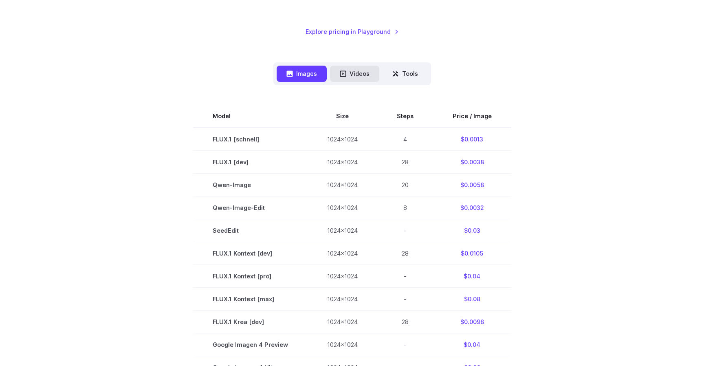 This screenshot has width=704, height=366. What do you see at coordinates (250, 207) in the screenshot?
I see `td: Qwen-Image-Edit` at bounding box center [250, 207].